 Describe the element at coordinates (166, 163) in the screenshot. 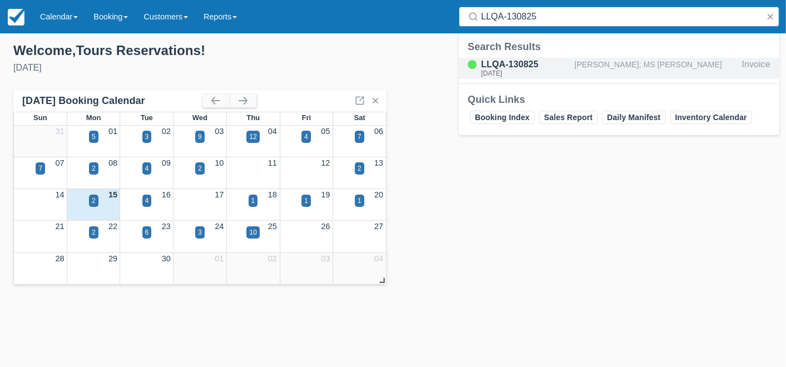

I see `a: 09` at that location.